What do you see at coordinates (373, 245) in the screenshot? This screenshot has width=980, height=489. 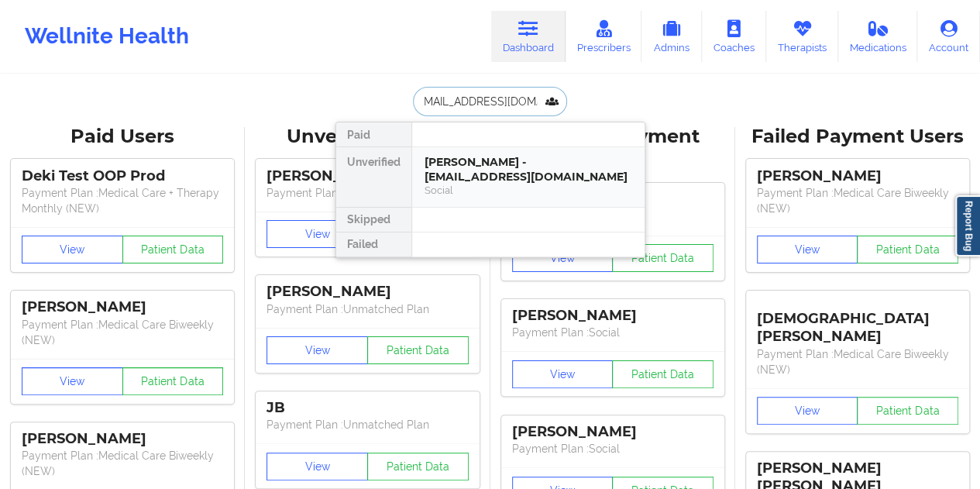 I see `div: Failed` at bounding box center [373, 245].